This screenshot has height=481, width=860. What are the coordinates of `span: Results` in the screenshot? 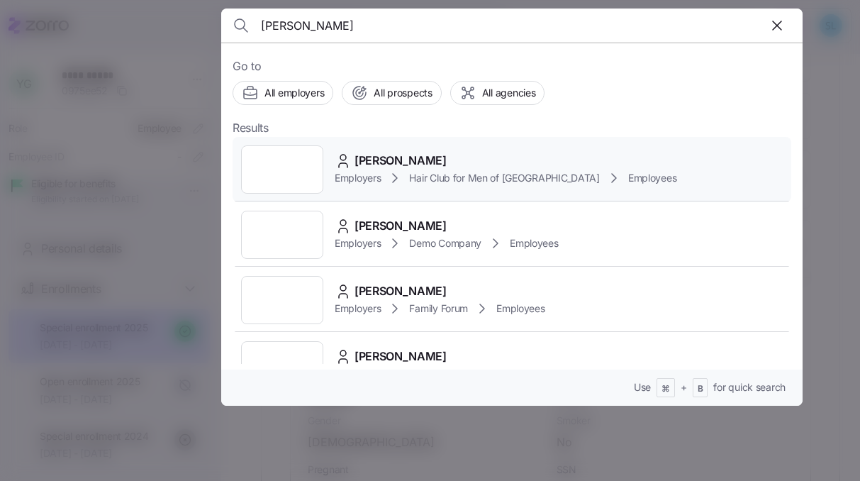 It's located at (250, 128).